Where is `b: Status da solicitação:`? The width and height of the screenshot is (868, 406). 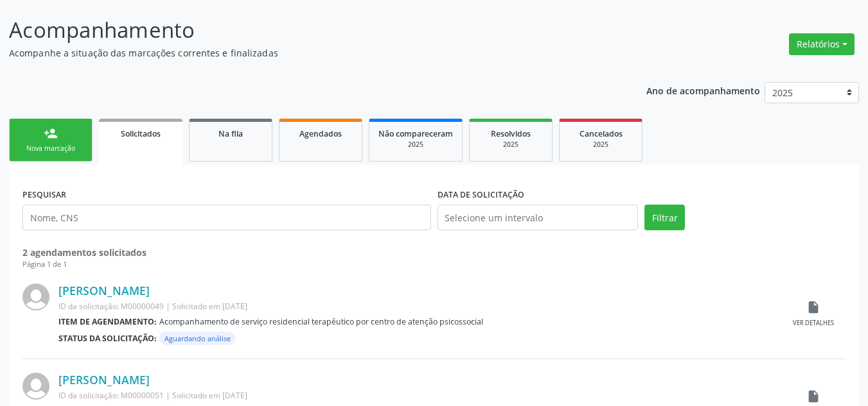
b: Status da solicitação: is located at coordinates (107, 339).